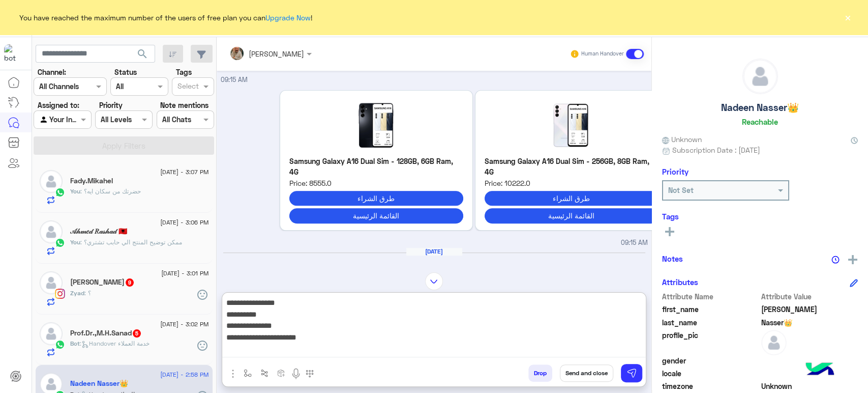  What do you see at coordinates (130, 282) in the screenshot?
I see `span: 9` at bounding box center [130, 282].